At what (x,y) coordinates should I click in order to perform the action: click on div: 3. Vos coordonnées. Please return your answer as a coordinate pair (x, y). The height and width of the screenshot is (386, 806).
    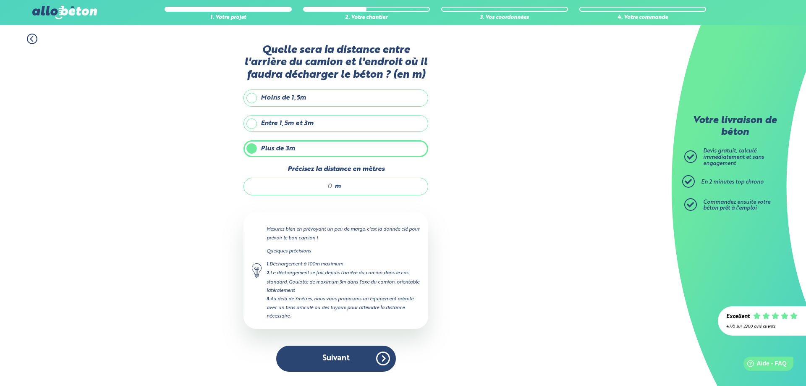
    Looking at the image, I should click on (505, 18).